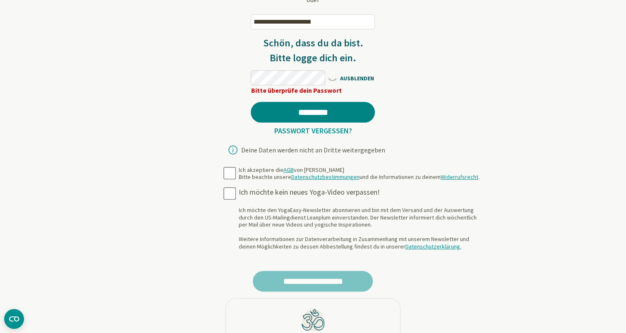 The height and width of the screenshot is (333, 626). What do you see at coordinates (14, 319) in the screenshot?
I see `button: CMP-Widget öffnen` at bounding box center [14, 319].